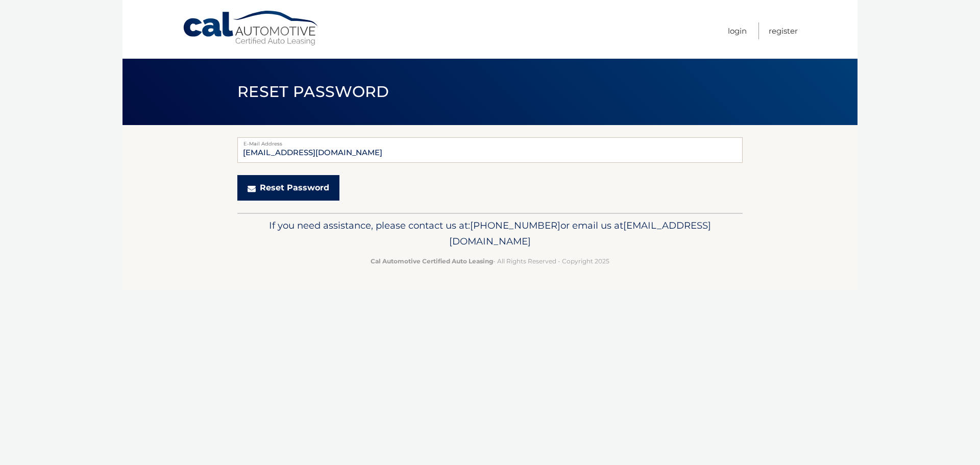  I want to click on button: Reset Password, so click(288, 188).